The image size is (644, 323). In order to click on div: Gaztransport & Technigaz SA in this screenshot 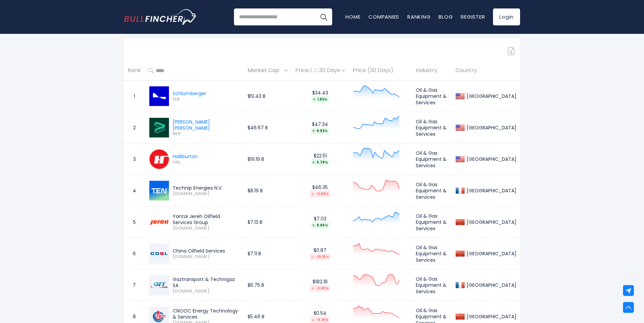, I will do `click(206, 282)`.